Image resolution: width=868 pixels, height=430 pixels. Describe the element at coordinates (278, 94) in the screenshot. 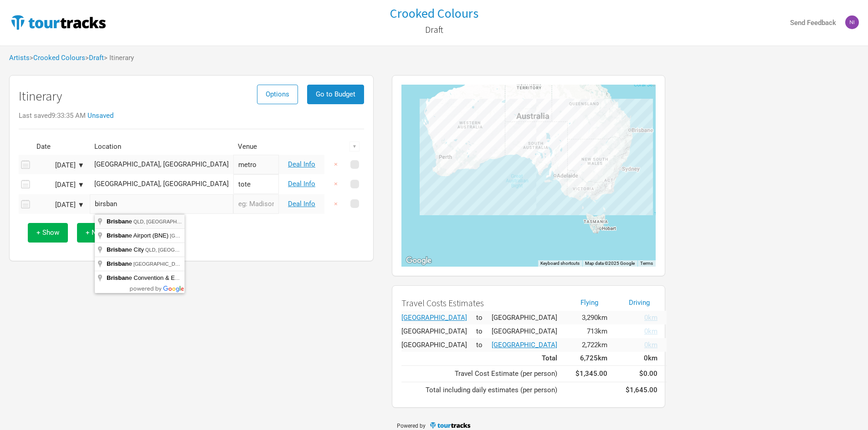

I see `button: Options` at that location.